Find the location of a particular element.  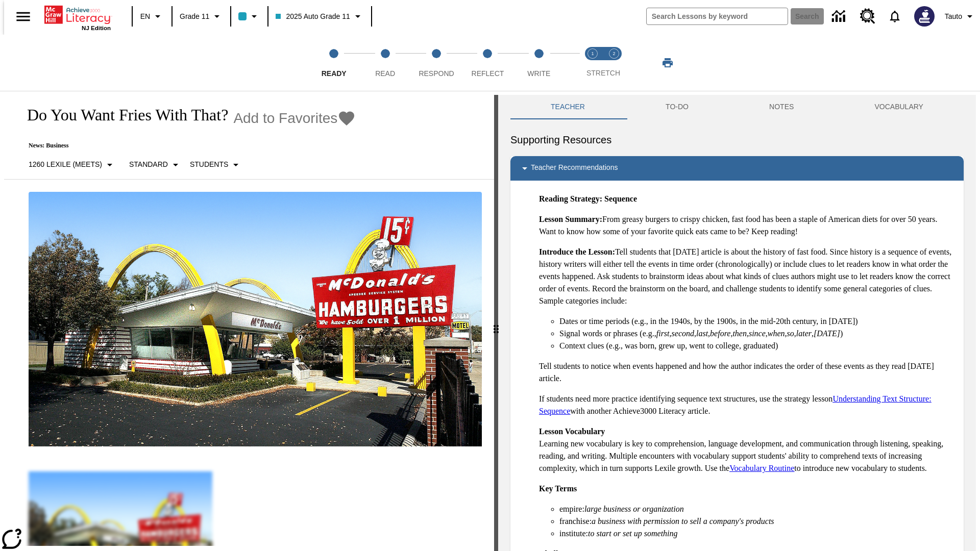

em: to start or set up something is located at coordinates (633, 533).